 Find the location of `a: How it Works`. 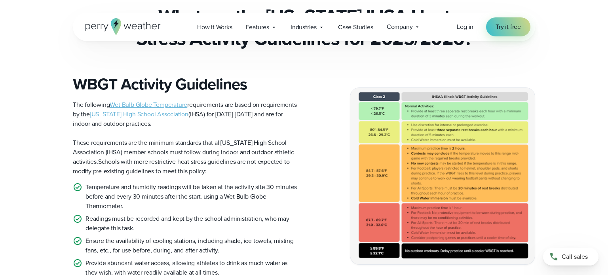

a: How it Works is located at coordinates (215, 27).